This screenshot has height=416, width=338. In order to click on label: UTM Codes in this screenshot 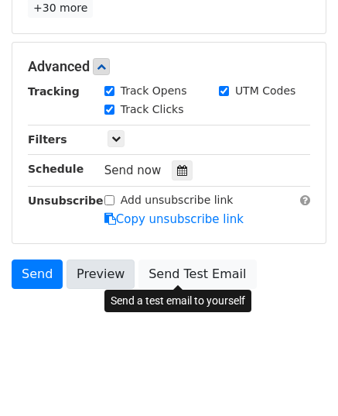, I will do `click(265, 91)`.